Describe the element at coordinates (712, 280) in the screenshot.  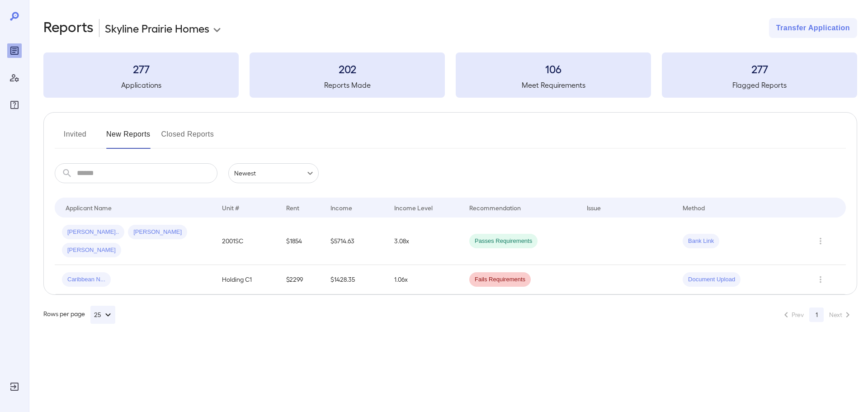
I see `span: Document Upload` at that location.